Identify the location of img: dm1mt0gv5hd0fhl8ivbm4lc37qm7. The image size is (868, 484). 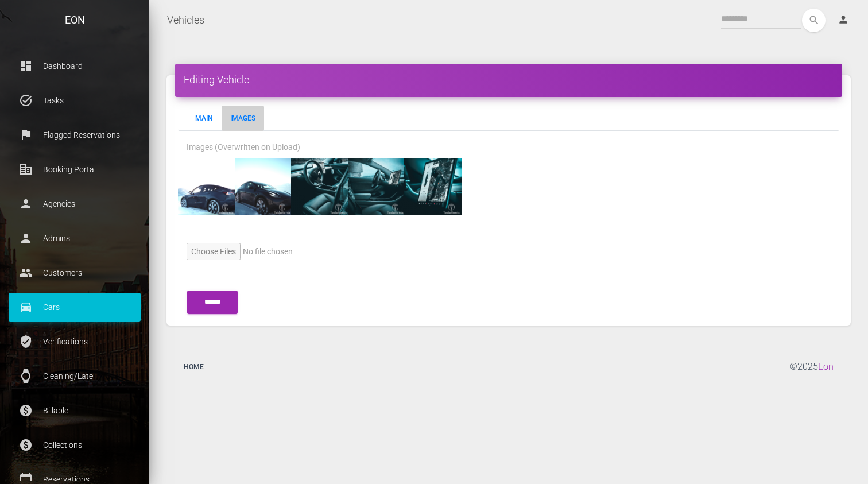
(264, 187).